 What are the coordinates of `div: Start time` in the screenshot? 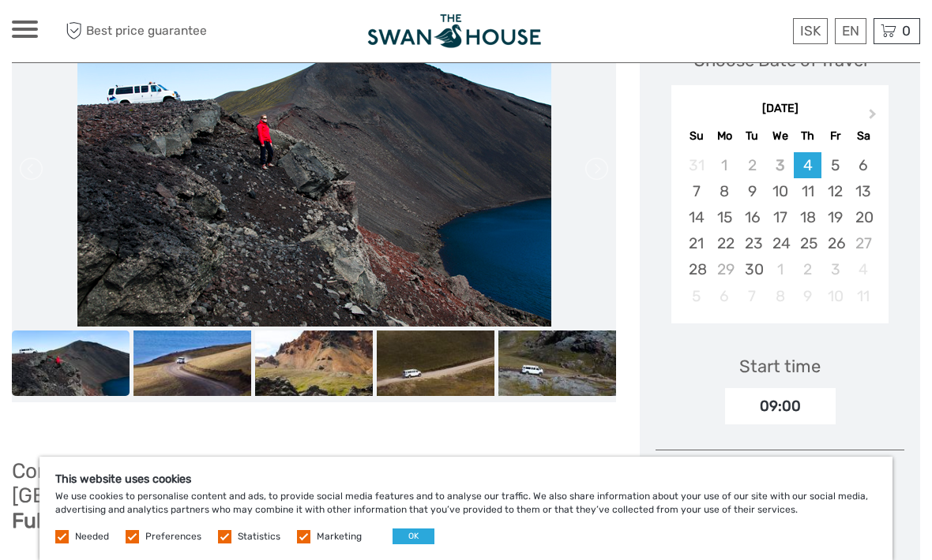 It's located at (780, 366).